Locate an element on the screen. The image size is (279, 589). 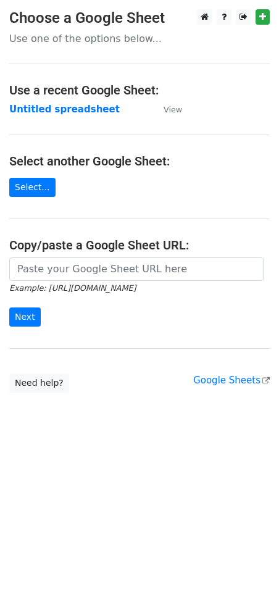
strong: Untitled spreadsheet is located at coordinates (64, 109).